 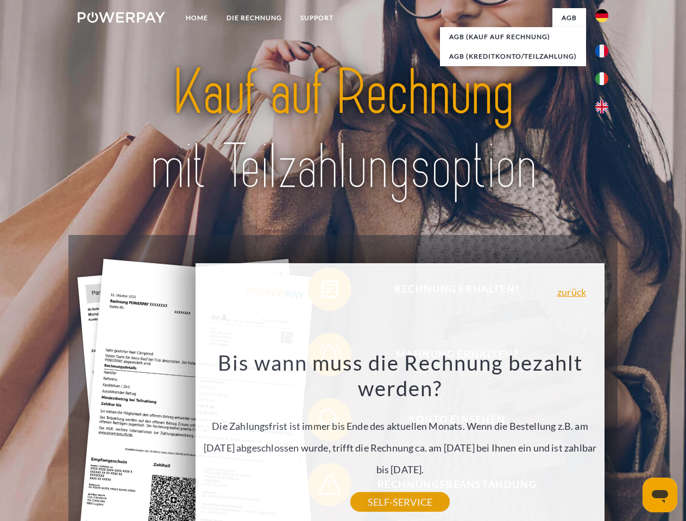 I want to click on a: SUPPORT, so click(x=317, y=18).